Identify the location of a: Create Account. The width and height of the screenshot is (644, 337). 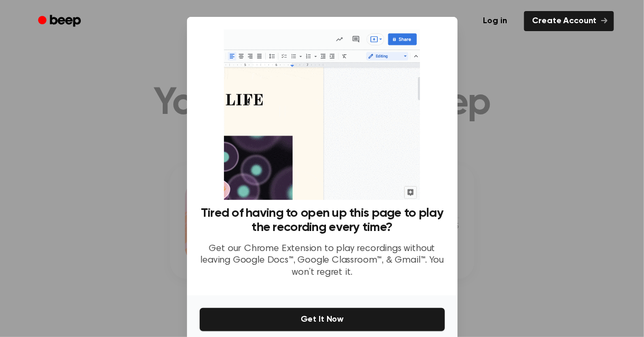
(569, 21).